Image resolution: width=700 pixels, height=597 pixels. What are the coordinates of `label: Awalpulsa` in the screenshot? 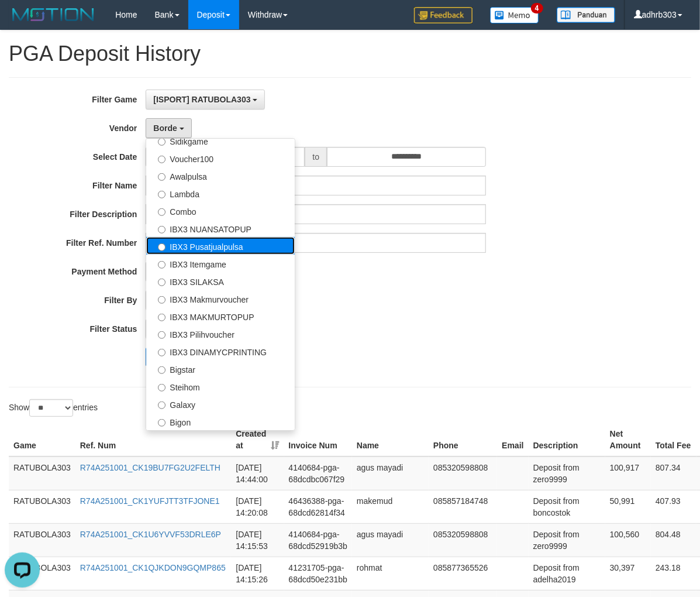 It's located at (220, 175).